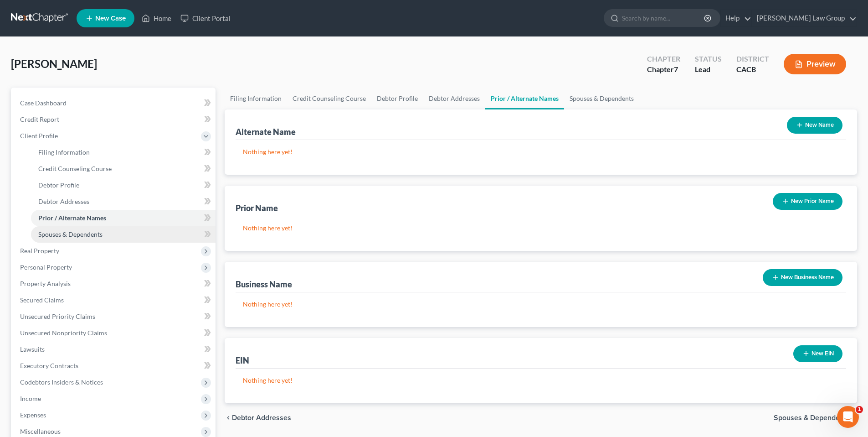  Describe the element at coordinates (815, 64) in the screenshot. I see `button: Preview` at that location.